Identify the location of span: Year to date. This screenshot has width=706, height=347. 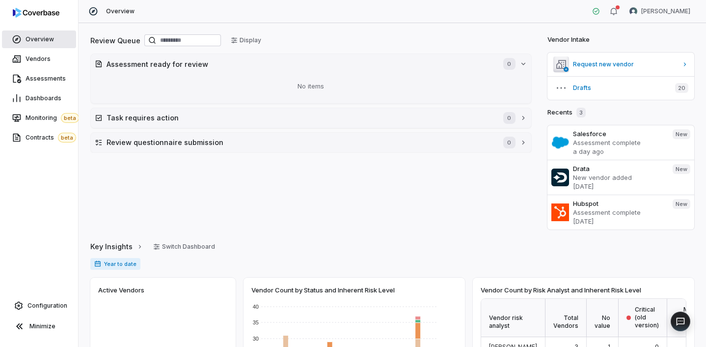
(115, 264).